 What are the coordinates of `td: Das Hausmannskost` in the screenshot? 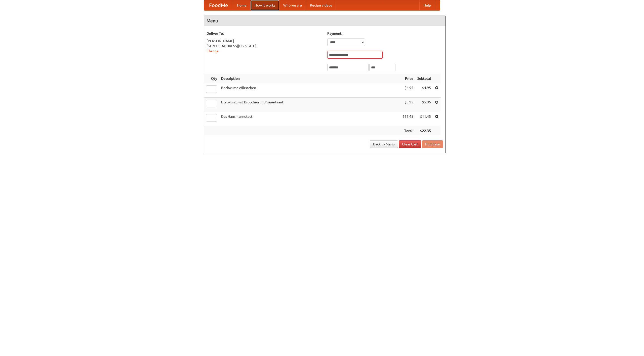 It's located at (310, 119).